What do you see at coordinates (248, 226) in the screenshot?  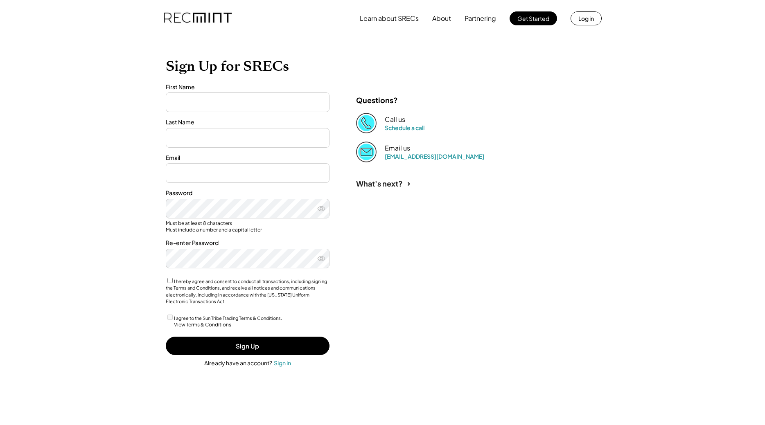 I see `div: Must be at least 8 characters Must include a number and a capital letter` at bounding box center [248, 226].